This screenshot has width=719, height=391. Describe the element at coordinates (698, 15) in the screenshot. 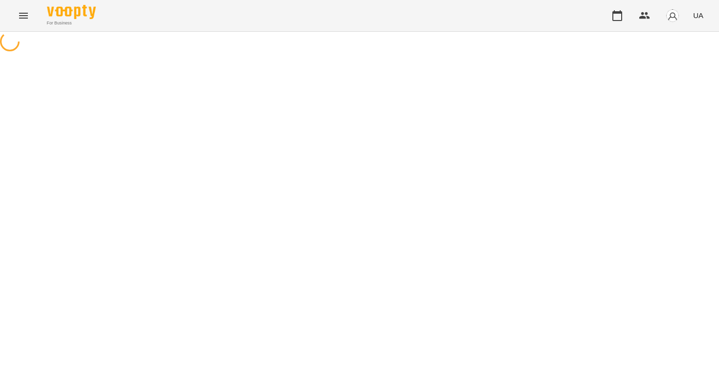

I see `span: UA` at that location.